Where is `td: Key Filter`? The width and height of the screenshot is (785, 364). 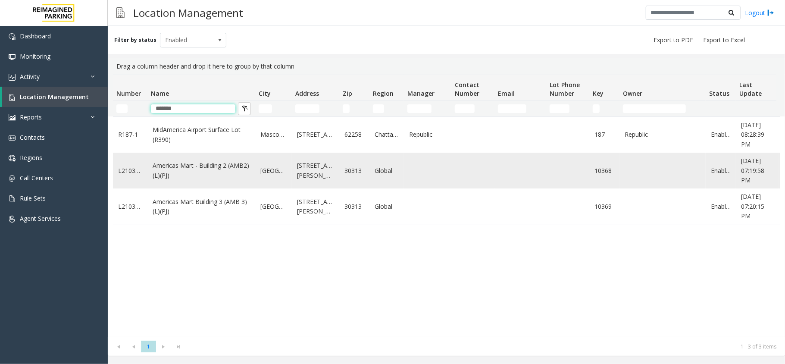
td: Key Filter is located at coordinates (605, 109).